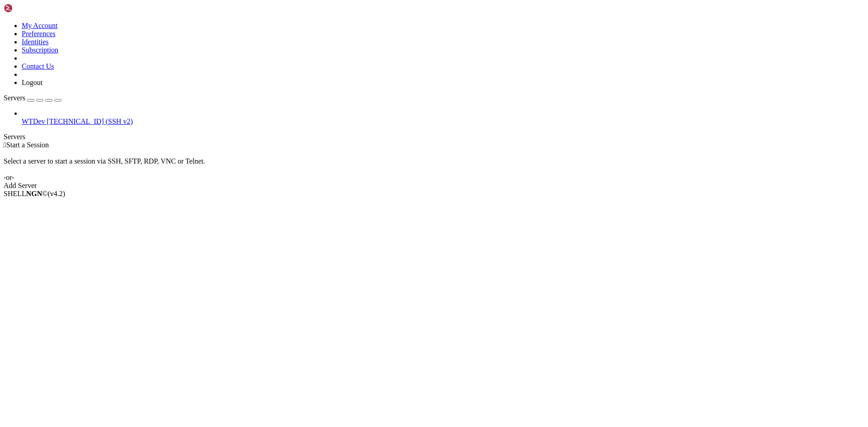 The width and height of the screenshot is (868, 427). Describe the element at coordinates (434, 165) in the screenshot. I see `div: Select a server to start a session via SSH, SFTP, RDP, VNC or Telnet. -or-` at that location.